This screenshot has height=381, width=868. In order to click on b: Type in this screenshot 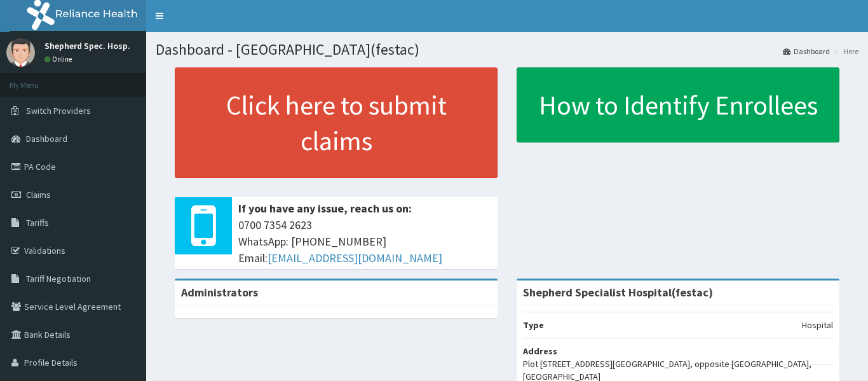, I will do `click(533, 325)`.